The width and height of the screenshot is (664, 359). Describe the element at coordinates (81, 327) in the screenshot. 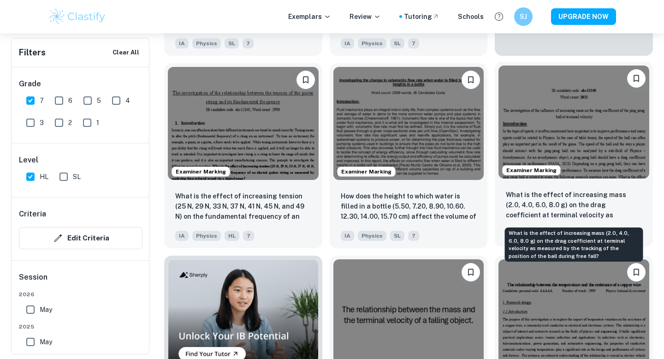

I see `span: 2025` at that location.